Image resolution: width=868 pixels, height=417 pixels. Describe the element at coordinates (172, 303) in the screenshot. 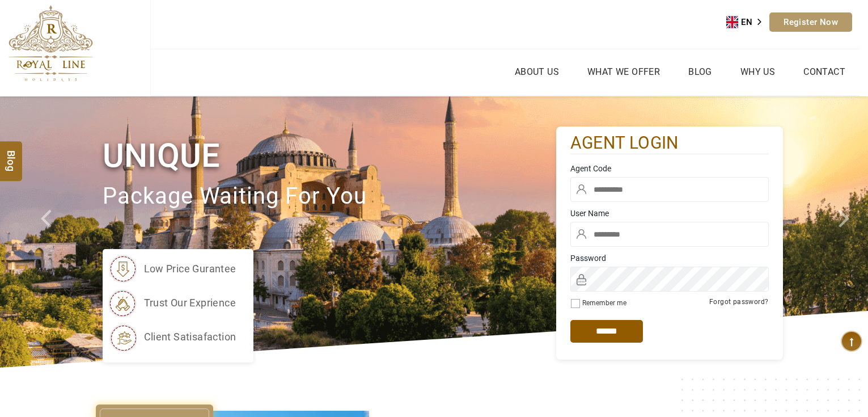

I see `li: trust our exprience` at that location.